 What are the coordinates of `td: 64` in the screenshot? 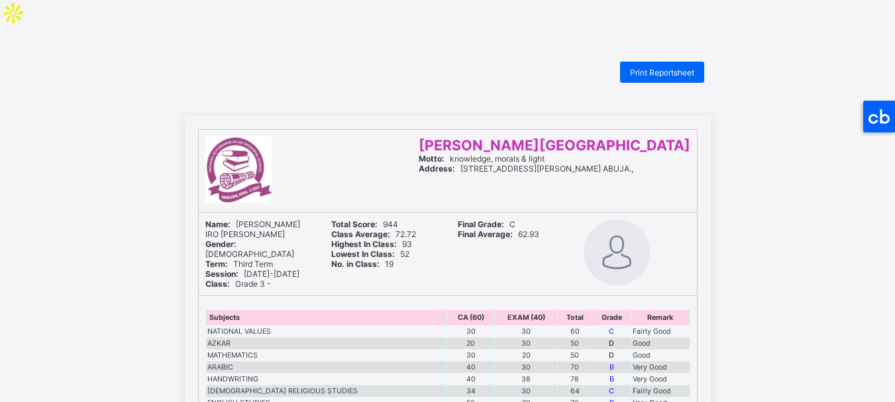 It's located at (575, 391).